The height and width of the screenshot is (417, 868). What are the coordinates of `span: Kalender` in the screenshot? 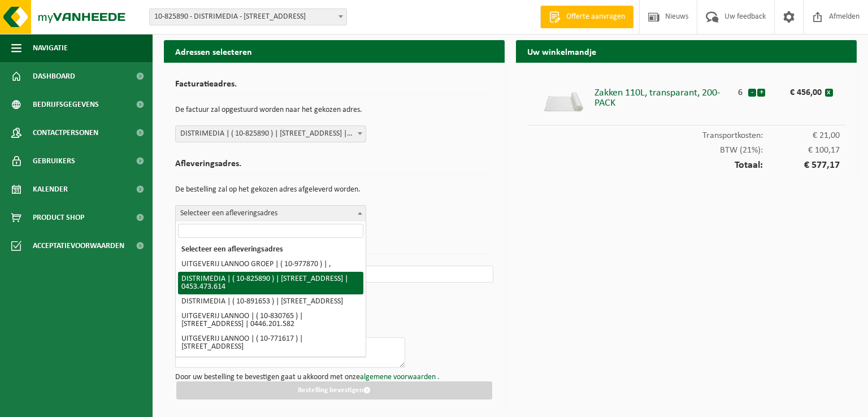 It's located at (50, 189).